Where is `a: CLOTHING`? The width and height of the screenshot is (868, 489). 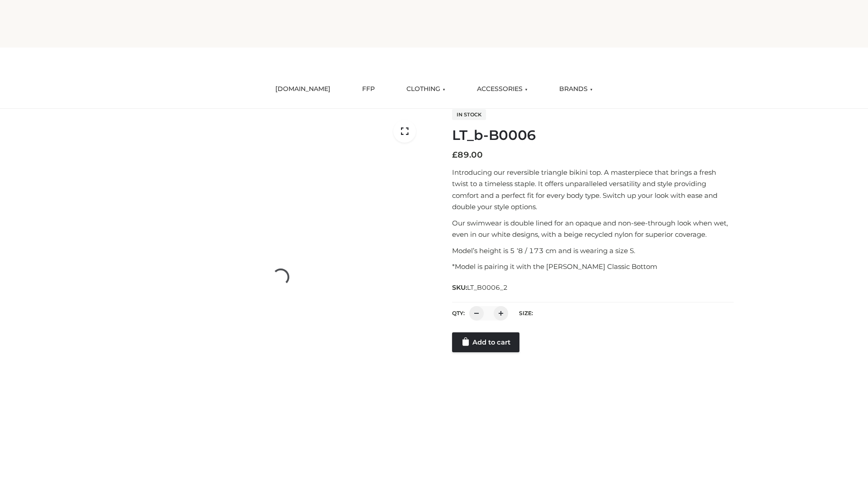 a: CLOTHING is located at coordinates (426, 89).